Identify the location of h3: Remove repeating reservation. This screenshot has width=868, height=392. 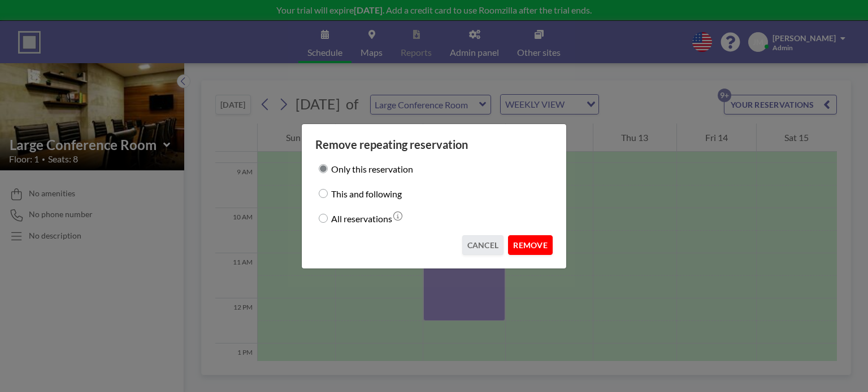
(434, 144).